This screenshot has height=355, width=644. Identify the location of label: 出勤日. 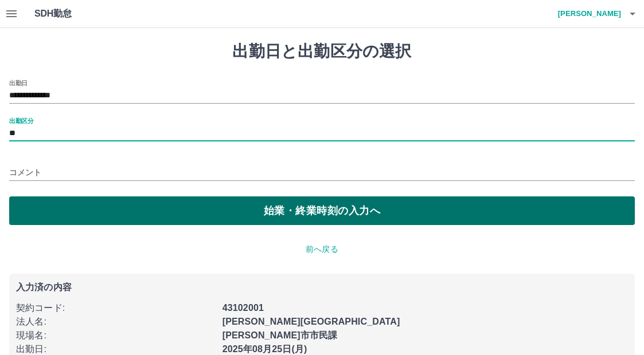
(18, 83).